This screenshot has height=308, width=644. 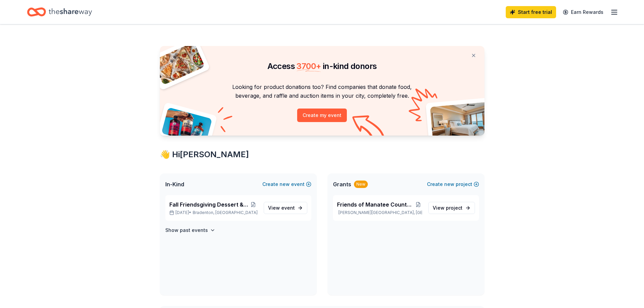 I want to click on button: Createnewevent, so click(x=286, y=184).